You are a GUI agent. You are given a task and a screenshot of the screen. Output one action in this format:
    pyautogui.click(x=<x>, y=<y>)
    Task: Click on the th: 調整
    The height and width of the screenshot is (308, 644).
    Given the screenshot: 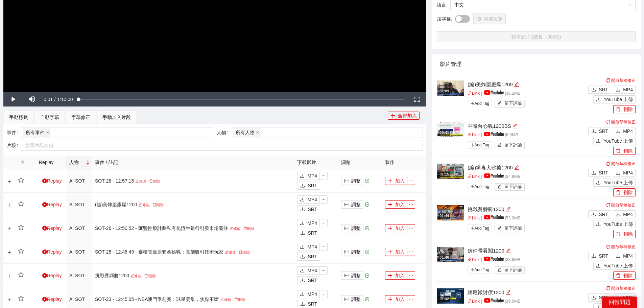 What is the action you would take?
    pyautogui.click(x=360, y=163)
    